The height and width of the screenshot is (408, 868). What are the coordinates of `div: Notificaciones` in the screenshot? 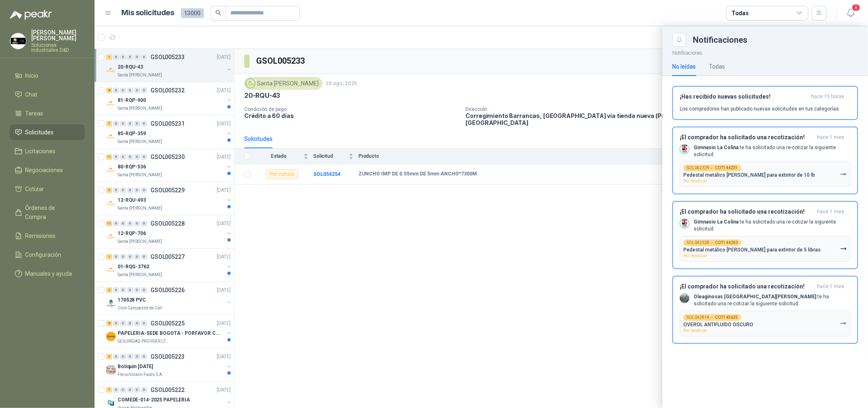 It's located at (775, 40).